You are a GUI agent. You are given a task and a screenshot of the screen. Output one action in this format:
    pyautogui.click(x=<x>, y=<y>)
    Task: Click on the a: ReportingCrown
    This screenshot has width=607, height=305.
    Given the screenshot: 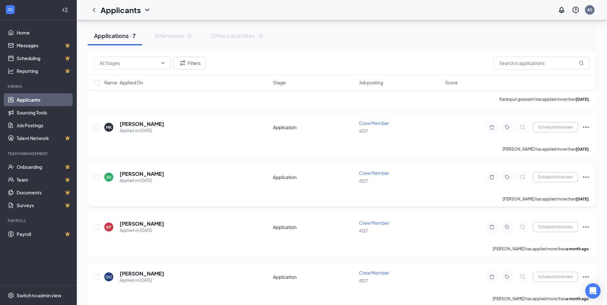 What is the action you would take?
    pyautogui.click(x=44, y=71)
    